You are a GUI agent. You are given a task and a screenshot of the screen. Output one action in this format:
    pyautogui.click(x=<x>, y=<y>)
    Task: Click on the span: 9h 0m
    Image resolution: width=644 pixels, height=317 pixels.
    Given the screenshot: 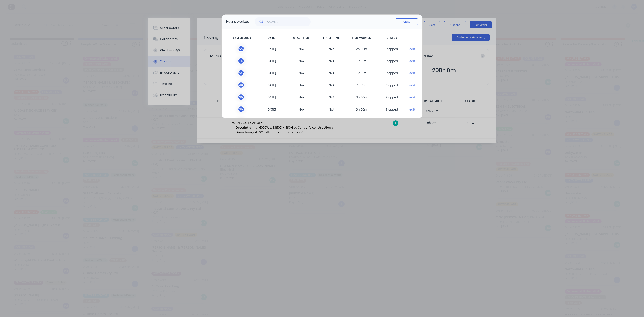 What is the action you would take?
    pyautogui.click(x=362, y=85)
    